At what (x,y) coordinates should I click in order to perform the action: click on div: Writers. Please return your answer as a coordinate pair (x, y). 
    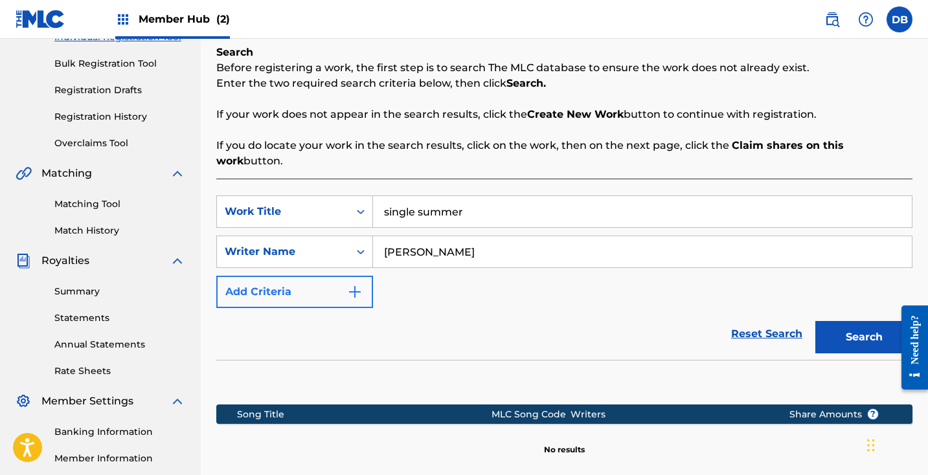
    Looking at the image, I should click on (670, 415).